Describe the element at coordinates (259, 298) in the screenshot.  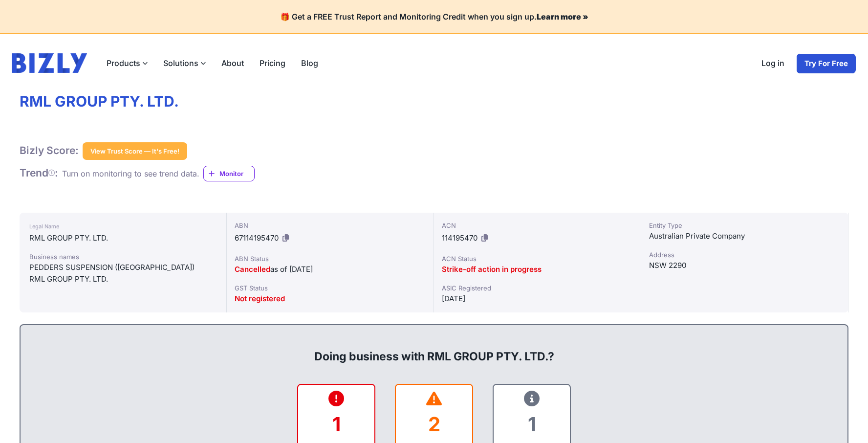
I see `span: Not registered` at that location.